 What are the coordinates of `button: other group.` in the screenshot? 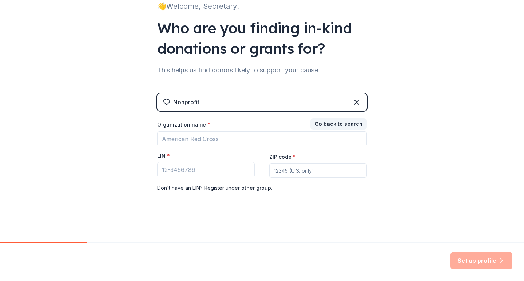 It's located at (257, 188).